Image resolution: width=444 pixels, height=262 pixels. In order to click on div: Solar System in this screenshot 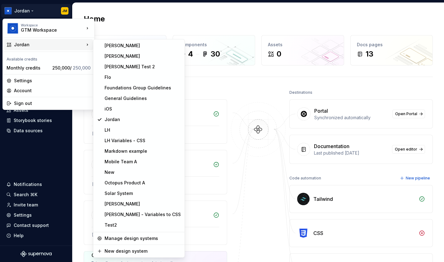, I will do `click(142, 194)`.